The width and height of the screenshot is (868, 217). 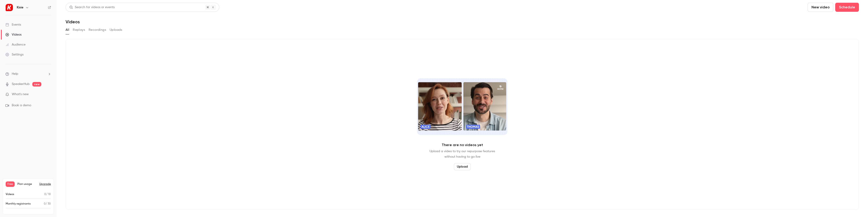 I want to click on span: What's new, so click(x=20, y=94).